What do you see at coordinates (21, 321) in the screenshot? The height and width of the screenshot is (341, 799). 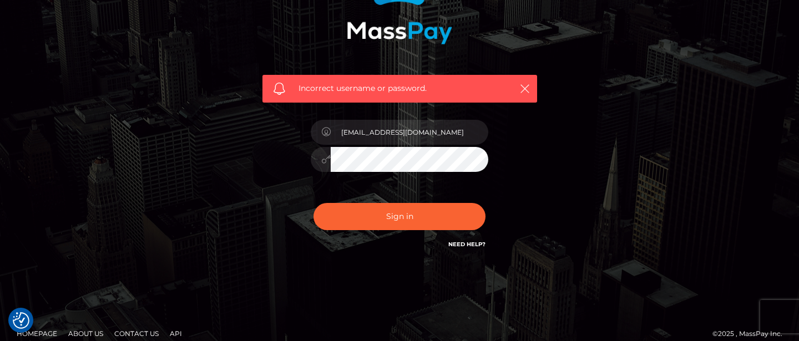 I see `button: Consent Preferences` at bounding box center [21, 321].